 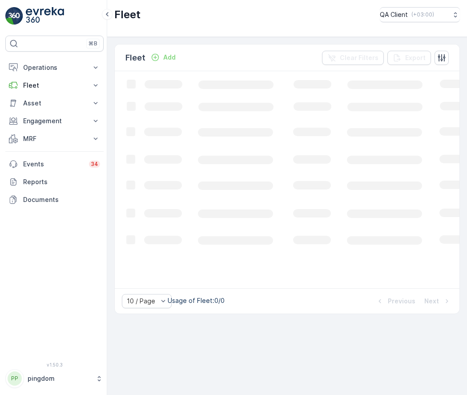 What do you see at coordinates (54, 68) in the screenshot?
I see `p: Operations` at bounding box center [54, 68].